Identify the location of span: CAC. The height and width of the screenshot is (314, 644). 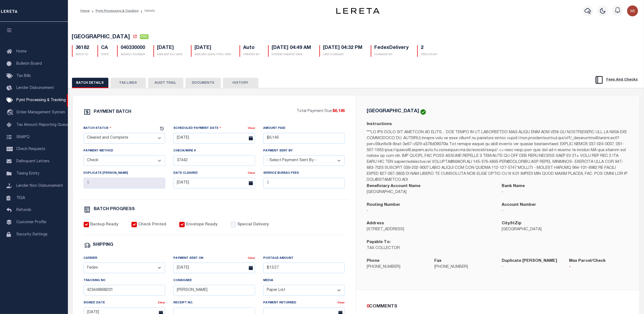
(144, 37).